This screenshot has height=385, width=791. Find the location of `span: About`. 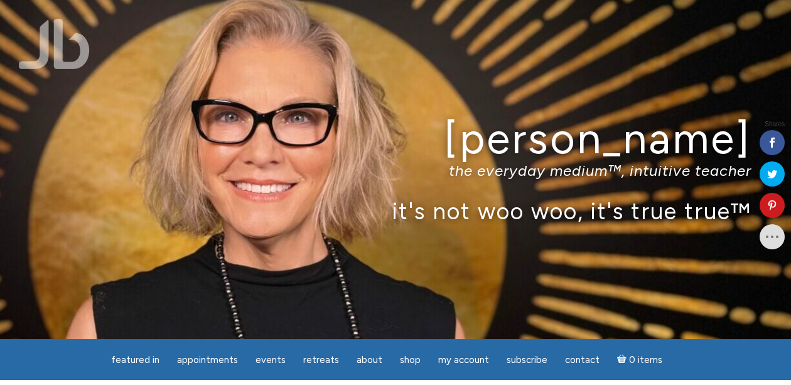

span: About is located at coordinates (369, 360).